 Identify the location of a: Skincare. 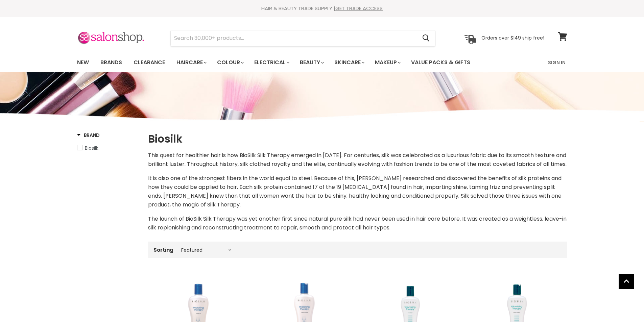
(349, 63).